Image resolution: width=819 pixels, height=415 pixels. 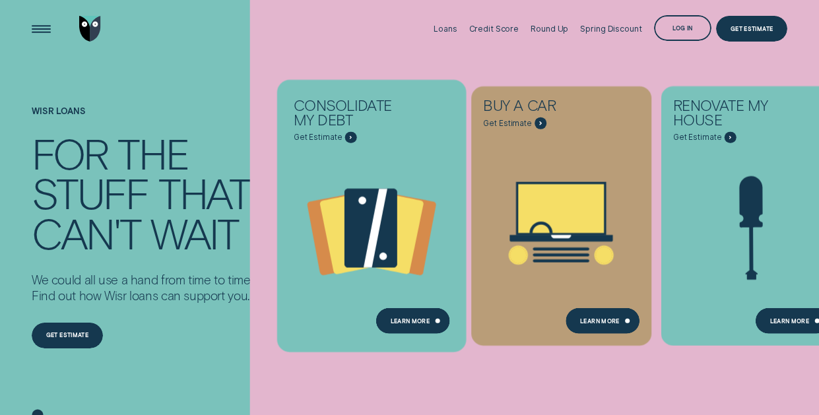 I want to click on button: Open Menu, so click(x=41, y=28).